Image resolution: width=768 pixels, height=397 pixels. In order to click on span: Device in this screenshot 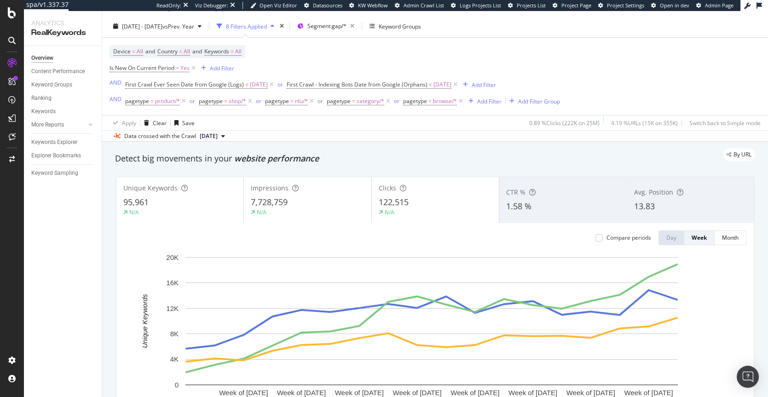, I will do `click(122, 51)`.